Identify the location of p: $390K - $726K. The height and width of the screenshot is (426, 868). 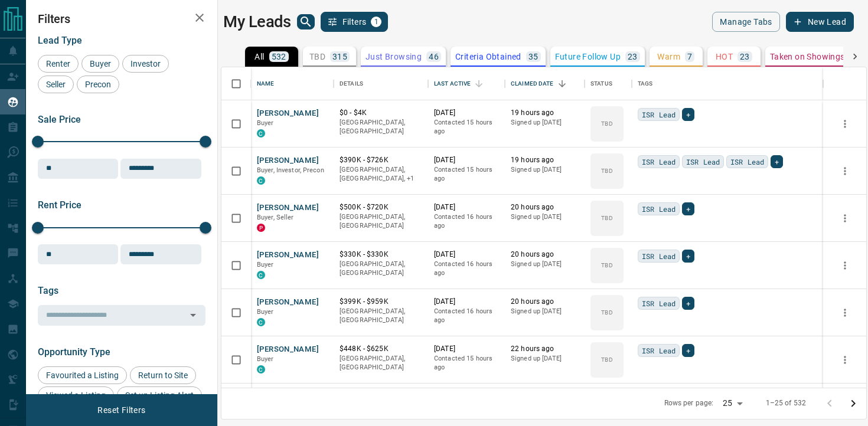
(381, 160).